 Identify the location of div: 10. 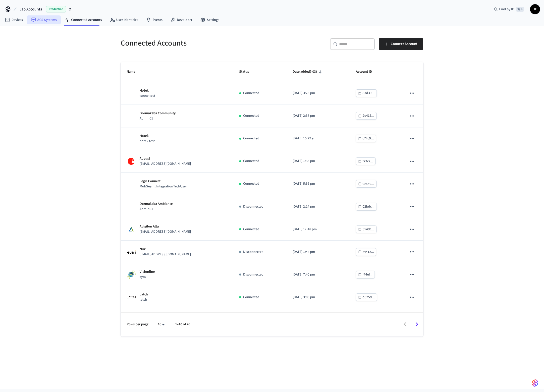
(161, 324).